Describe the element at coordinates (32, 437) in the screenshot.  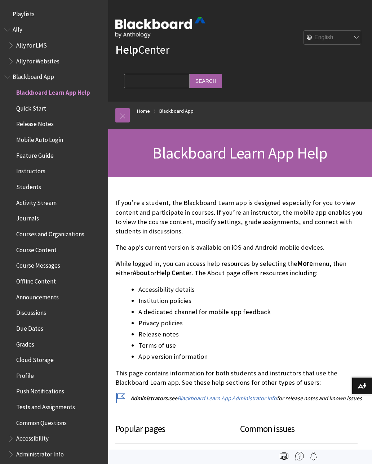
I see `span: Accessibility` at that location.